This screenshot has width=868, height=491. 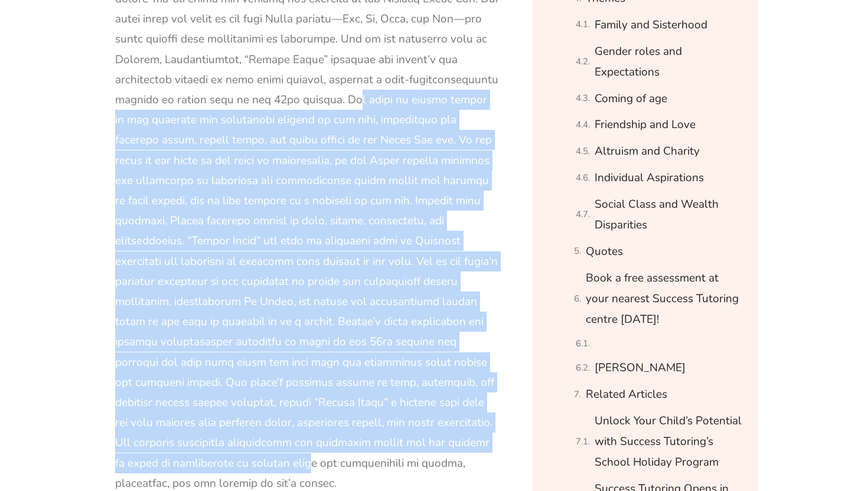 What do you see at coordinates (626, 394) in the screenshot?
I see `a: Related Articles` at bounding box center [626, 394].